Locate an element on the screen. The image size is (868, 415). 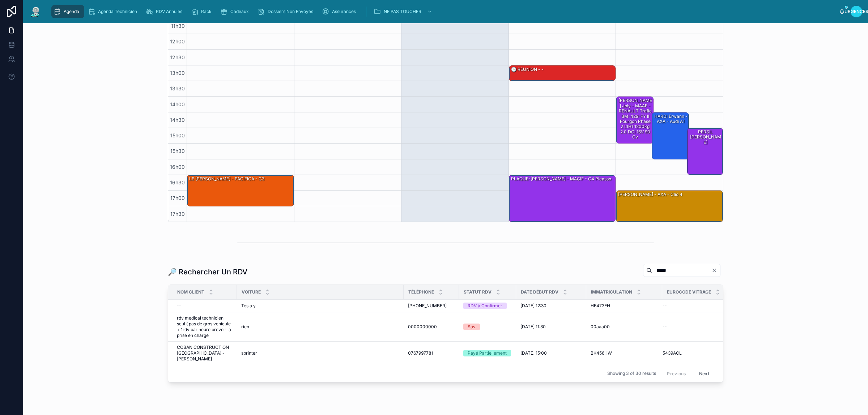
a: HE473EH is located at coordinates (624, 305).